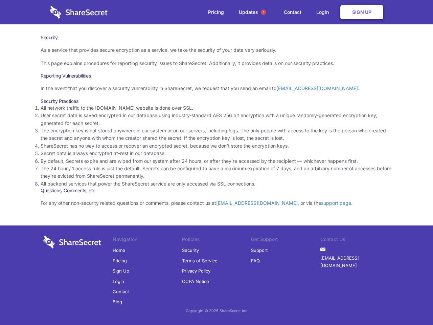 The width and height of the screenshot is (433, 325). I want to click on a: Home, so click(119, 250).